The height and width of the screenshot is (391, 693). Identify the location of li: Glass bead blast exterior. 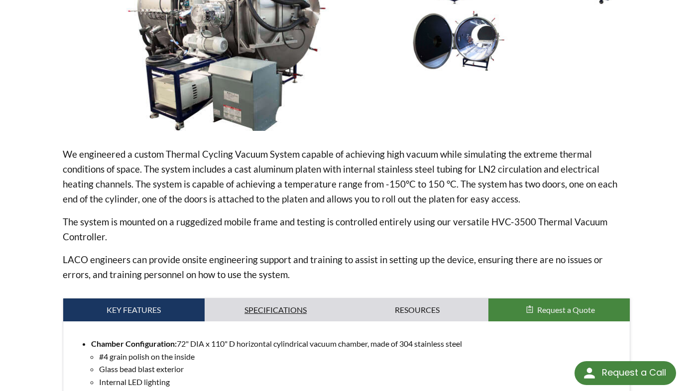
(360, 369).